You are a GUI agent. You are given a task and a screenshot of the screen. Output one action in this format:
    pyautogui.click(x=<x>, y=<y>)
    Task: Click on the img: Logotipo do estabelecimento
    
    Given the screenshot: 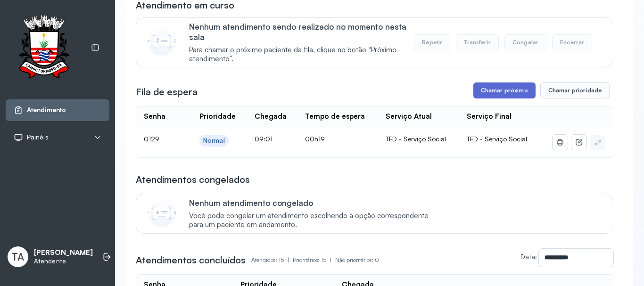 What is the action you would take?
    pyautogui.click(x=44, y=47)
    